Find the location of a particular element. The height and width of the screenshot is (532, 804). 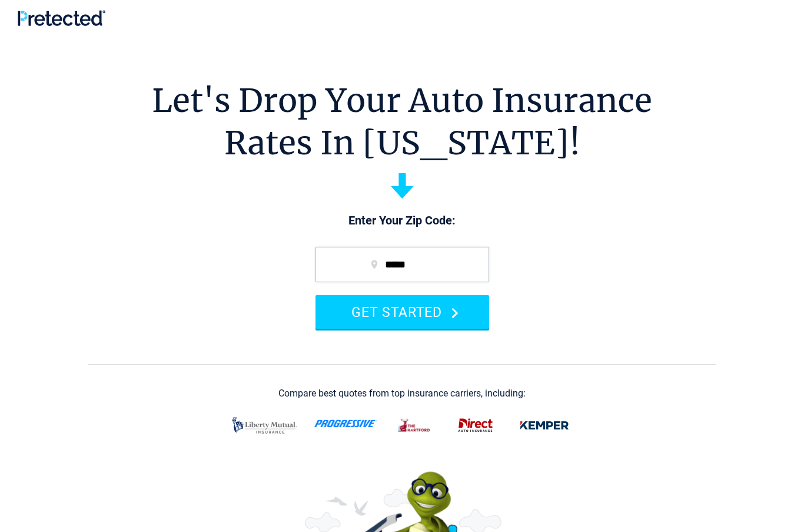

p: Enter Your Zip Code: is located at coordinates (402, 221).